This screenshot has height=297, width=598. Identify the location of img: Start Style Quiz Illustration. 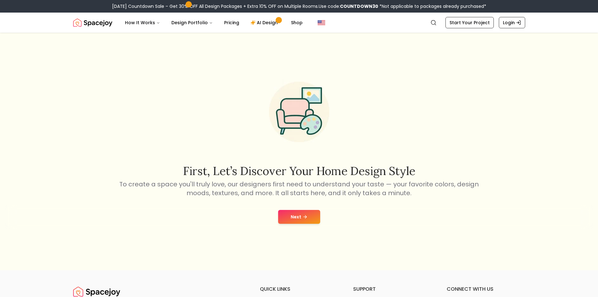
(299, 112).